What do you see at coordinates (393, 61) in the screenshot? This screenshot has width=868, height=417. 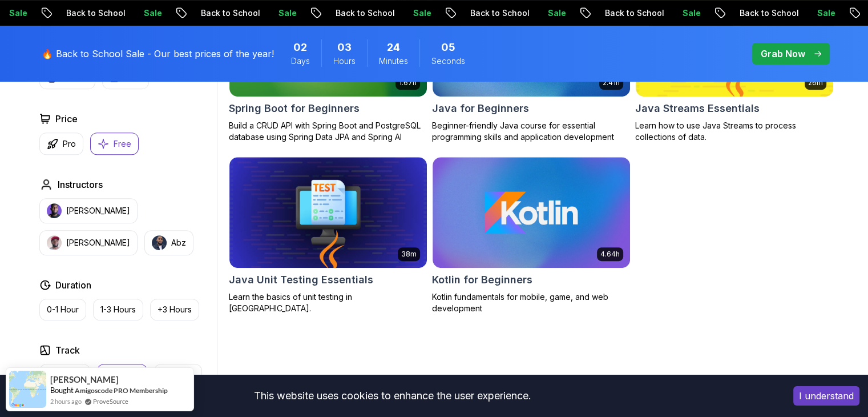 I see `span: Minutes` at bounding box center [393, 61].